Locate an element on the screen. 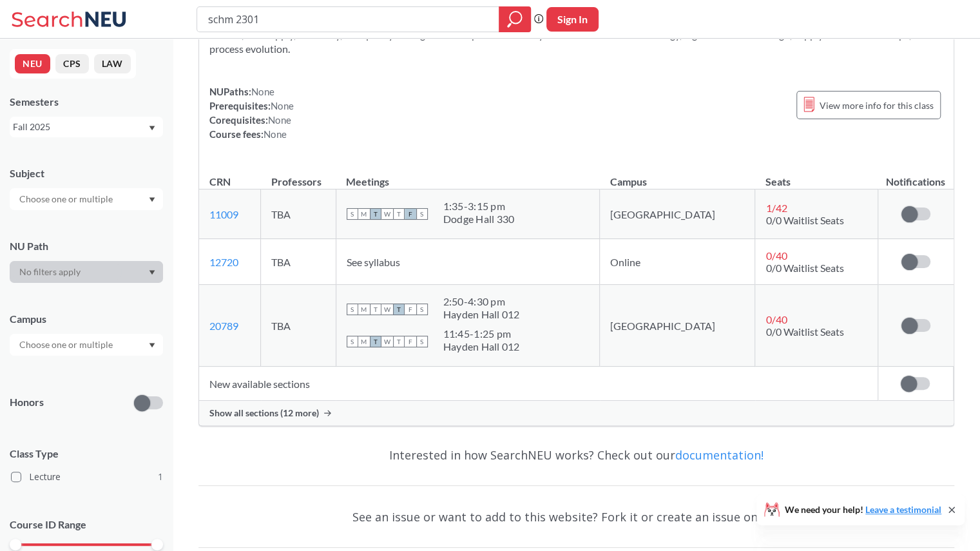  div: Dodge Hall 330 is located at coordinates (479, 219).